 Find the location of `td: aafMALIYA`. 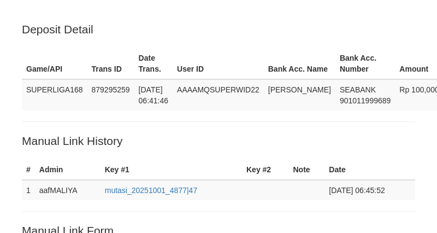

td: aafMALIYA is located at coordinates (68, 190).